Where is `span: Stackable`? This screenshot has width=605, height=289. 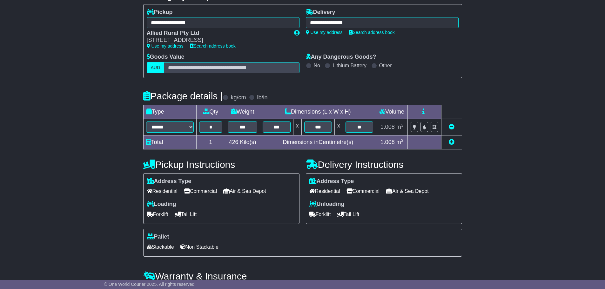 span: Stackable is located at coordinates (160, 247).